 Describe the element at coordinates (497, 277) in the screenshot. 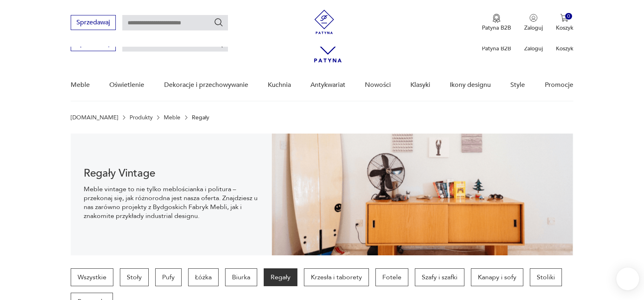

I see `a: Kanapy i sofy` at that location.